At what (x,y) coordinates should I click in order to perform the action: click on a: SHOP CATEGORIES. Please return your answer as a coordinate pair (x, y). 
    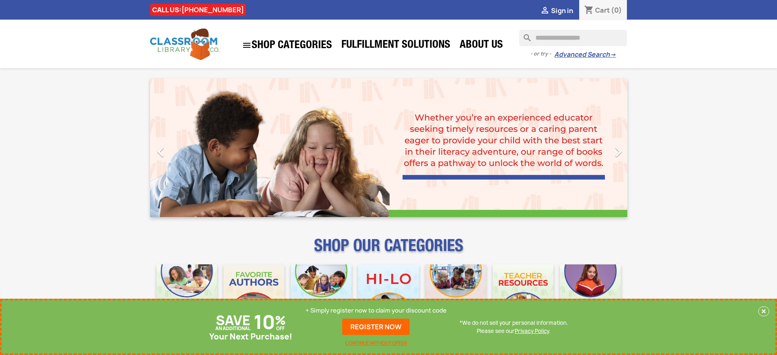
    Looking at the image, I should click on (287, 45).